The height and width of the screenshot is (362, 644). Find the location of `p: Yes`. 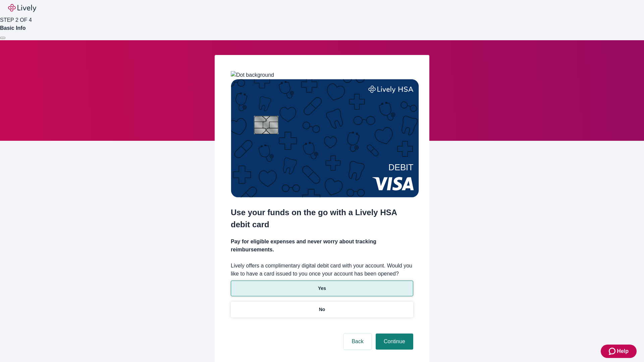

p: Yes is located at coordinates (322, 288).